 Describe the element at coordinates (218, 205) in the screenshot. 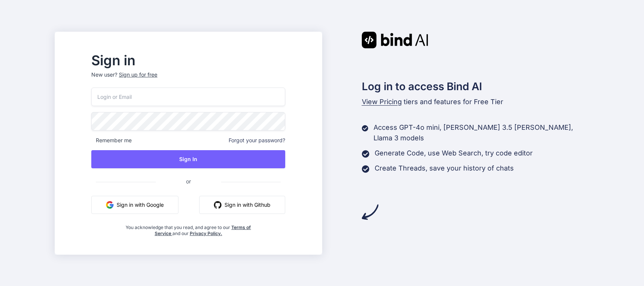

I see `img: github` at that location.